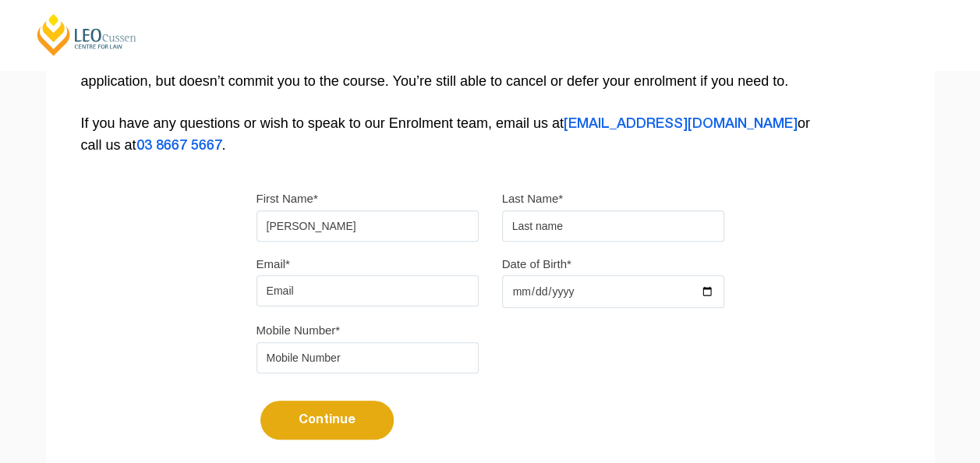 The width and height of the screenshot is (980, 463). I want to click on p: This enrolment form will take 10 minutes to complete and reserves your place in our PLT program. ..., so click(490, 103).